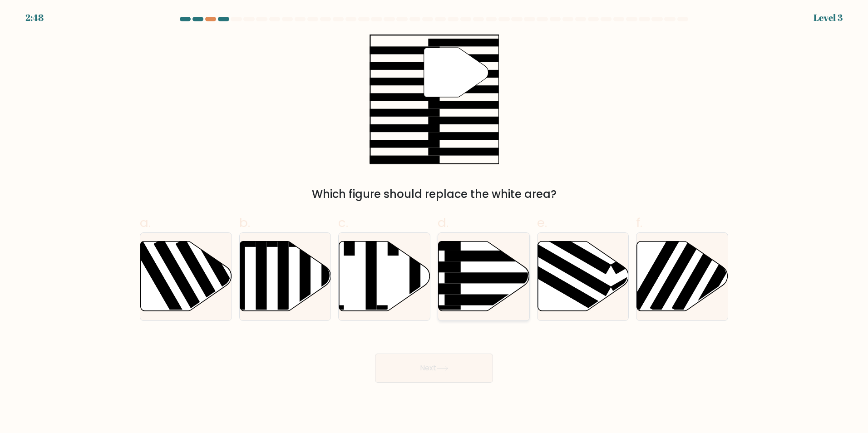 This screenshot has height=433, width=868. What do you see at coordinates (542, 223) in the screenshot?
I see `span: e.` at bounding box center [542, 223].